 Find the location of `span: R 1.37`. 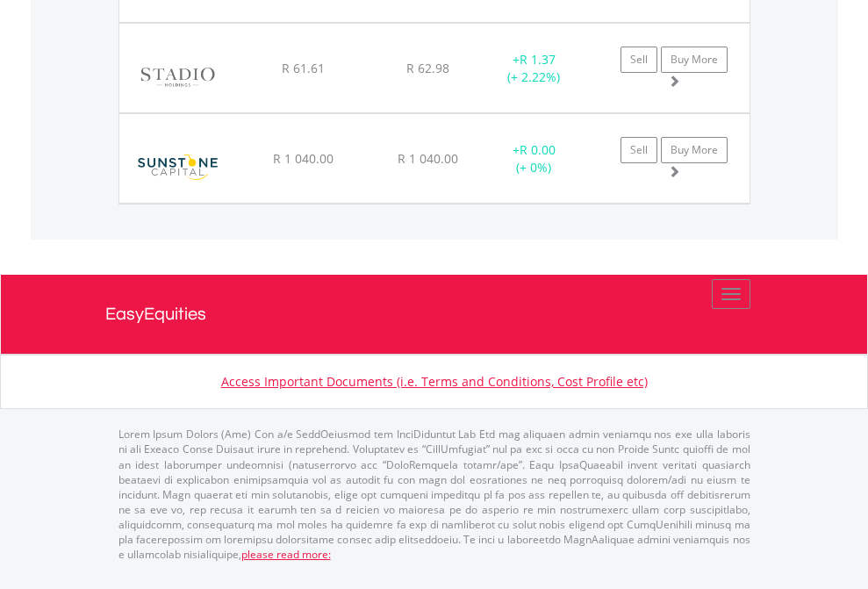

span: R 1.37 is located at coordinates (537, 59).